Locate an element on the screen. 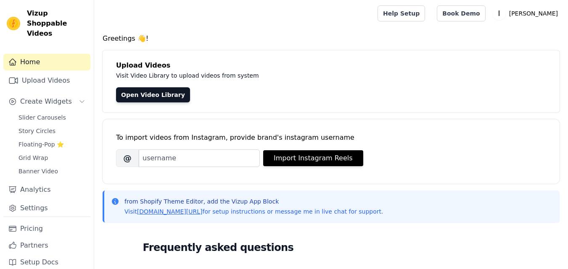 The height and width of the screenshot is (269, 568). a: Upload Videos is located at coordinates (47, 81).